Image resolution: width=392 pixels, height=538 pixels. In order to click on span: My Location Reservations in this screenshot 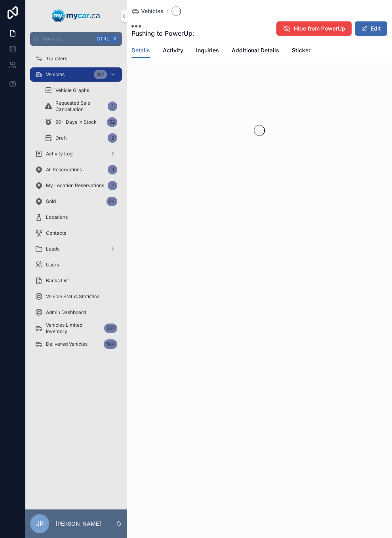, I will do `click(75, 186)`.